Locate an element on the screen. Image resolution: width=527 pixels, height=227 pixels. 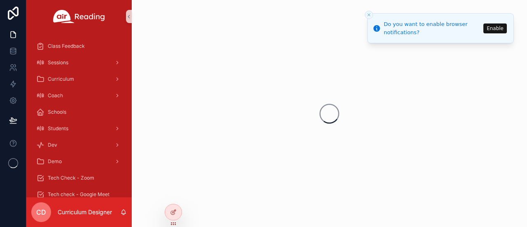
button: Close toast is located at coordinates (369, 15).